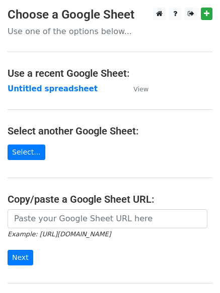 The width and height of the screenshot is (220, 293). What do you see at coordinates (107, 219) in the screenshot?
I see `input: Paste your Google Sheet URL here` at bounding box center [107, 219].